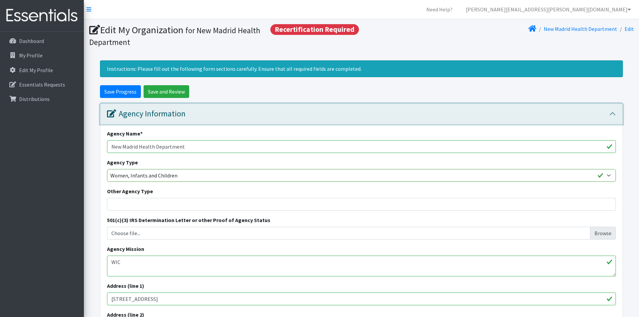  Describe the element at coordinates (224, 36) in the screenshot. I see `h1: Edit My Organization` at that location.